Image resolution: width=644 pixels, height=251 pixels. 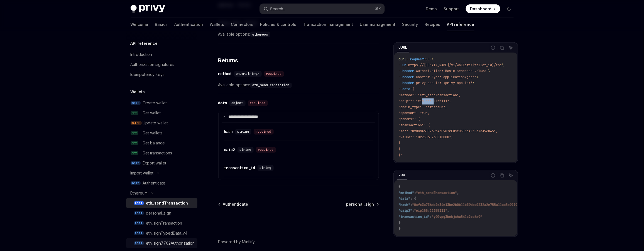 What do you see at coordinates (162, 64) in the screenshot?
I see `a: Authorization signatures` at bounding box center [162, 64].